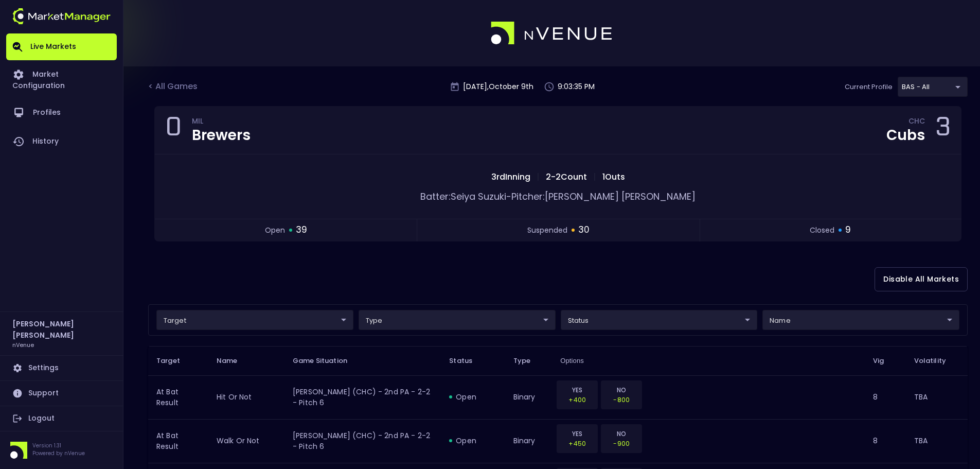 This screenshot has height=469, width=980. What do you see at coordinates (614, 176) in the screenshot?
I see `span: 1 Outs` at bounding box center [614, 176].